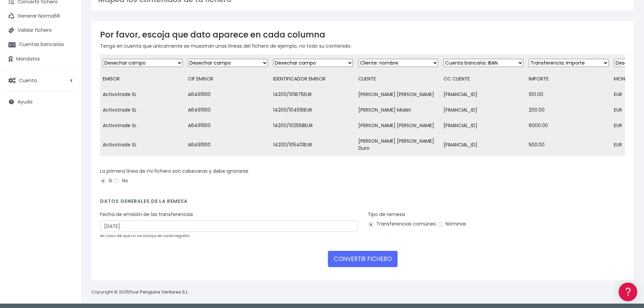  Describe the element at coordinates (313, 126) in the screenshot. I see `td: 14200/102558EUR` at that location.